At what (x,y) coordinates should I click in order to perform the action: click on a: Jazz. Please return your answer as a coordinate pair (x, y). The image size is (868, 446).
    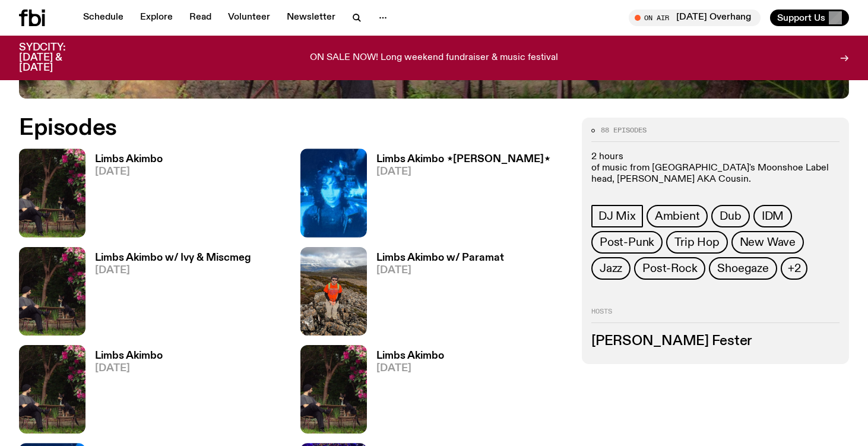
    Looking at the image, I should click on (611, 269).